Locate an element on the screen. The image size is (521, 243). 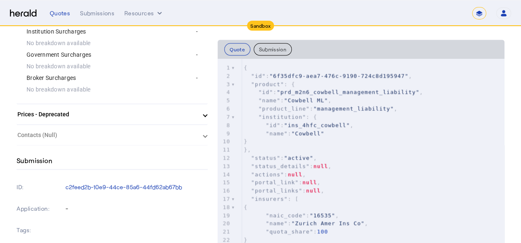
span: "portal_links" is located at coordinates (277, 191).